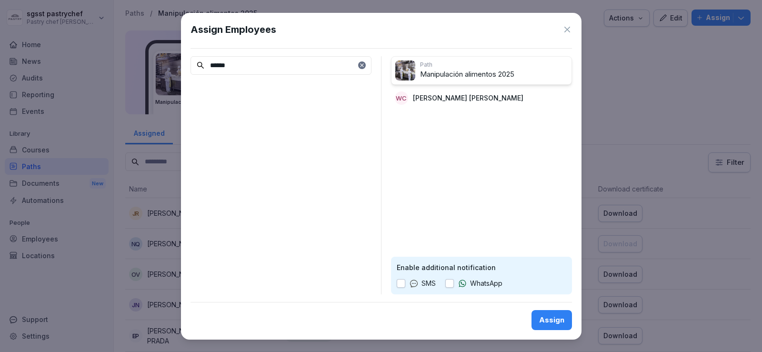  What do you see at coordinates (551, 320) in the screenshot?
I see `button: Assign` at bounding box center [551, 320].